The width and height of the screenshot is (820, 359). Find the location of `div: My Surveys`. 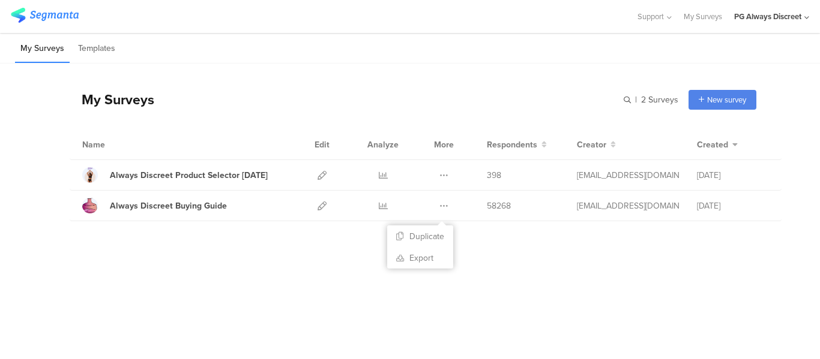

div: My Surveys is located at coordinates (112, 100).